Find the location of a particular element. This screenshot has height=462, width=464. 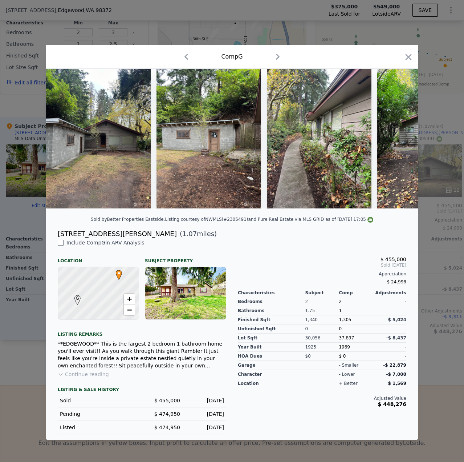

div: Subject Property is located at coordinates (186, 258).